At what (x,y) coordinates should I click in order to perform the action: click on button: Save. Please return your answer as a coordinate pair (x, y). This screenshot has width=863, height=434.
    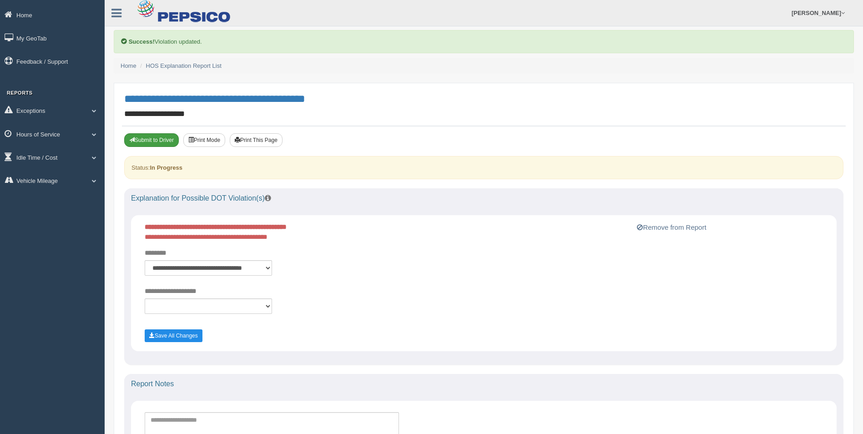
    Looking at the image, I should click on (173, 336).